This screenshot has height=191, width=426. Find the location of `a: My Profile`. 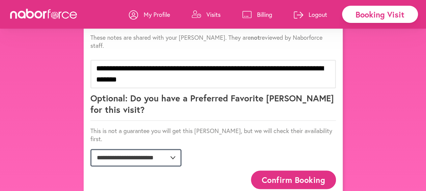

a: My Profile is located at coordinates (149, 14).